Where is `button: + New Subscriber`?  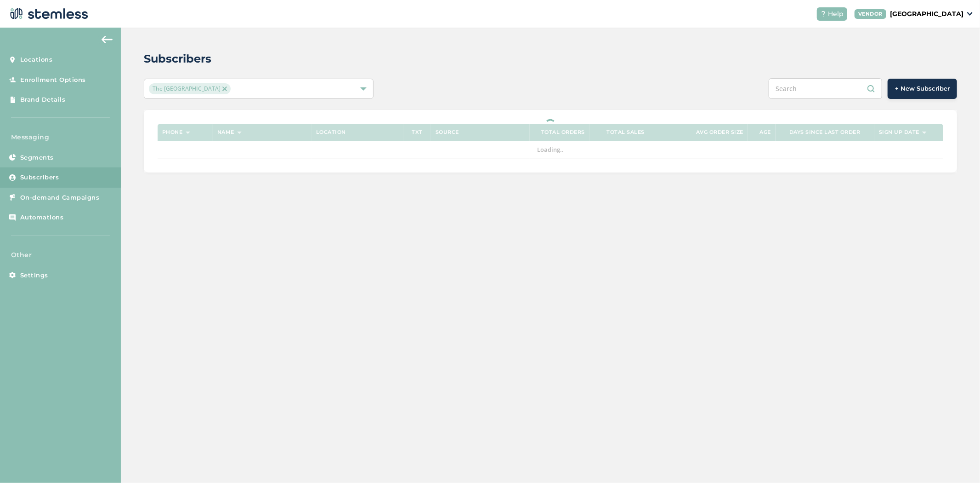 button: + New Subscriber is located at coordinates (922, 89).